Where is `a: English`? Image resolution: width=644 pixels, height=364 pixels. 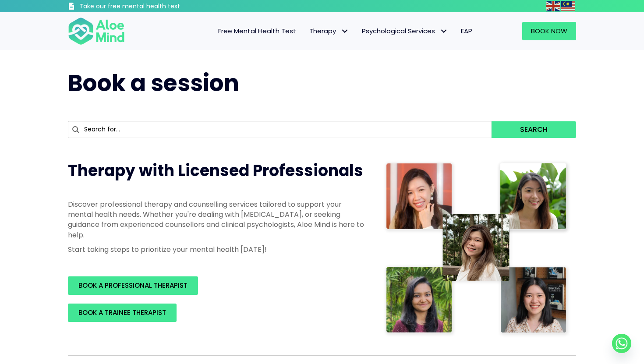 a: English is located at coordinates (554, 6).